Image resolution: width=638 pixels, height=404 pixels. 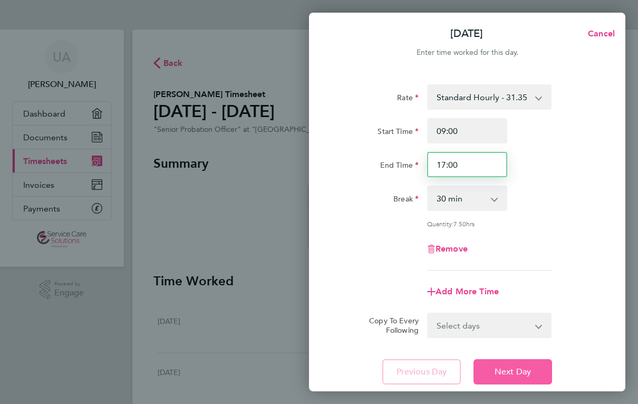 What do you see at coordinates (467, 165) in the screenshot?
I see `input: E.g. 18:00` at bounding box center [467, 165].